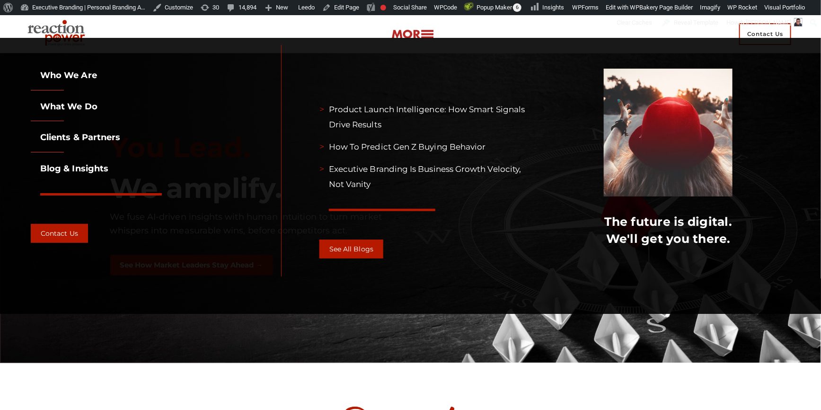 This screenshot has height=410, width=821. I want to click on a: Howdy,, so click(765, 23).